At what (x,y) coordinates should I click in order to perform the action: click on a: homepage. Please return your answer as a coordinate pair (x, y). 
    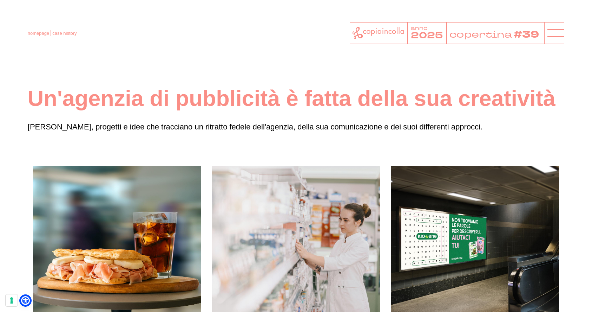
    Looking at the image, I should click on (38, 33).